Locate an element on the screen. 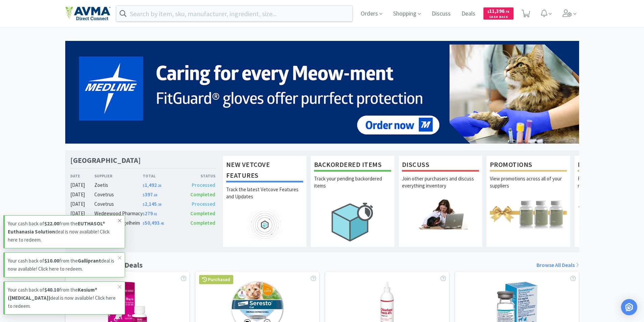 The width and height of the screenshot is (644, 322). p: Track the latest Vetcove Features and Updates is located at coordinates (265, 198).